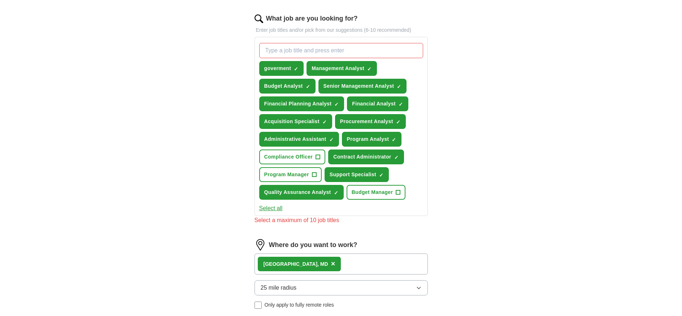  I want to click on button: Financial Analyst✓, so click(378, 104).